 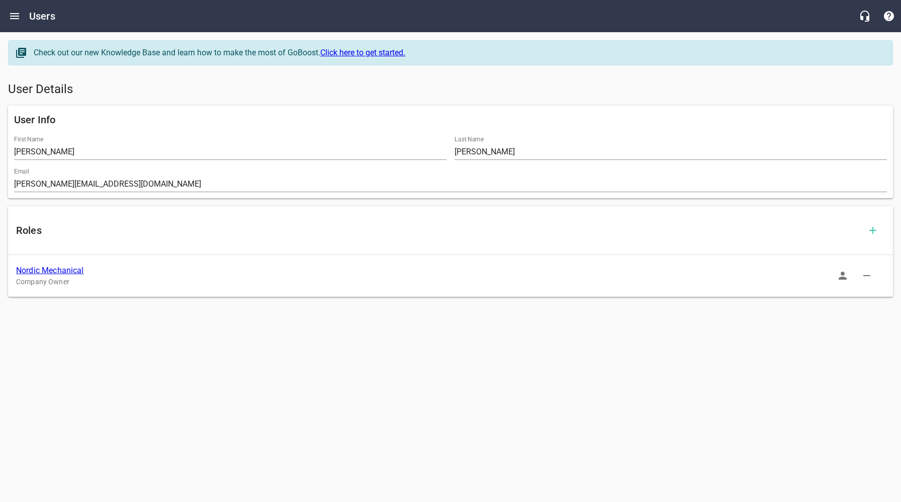 What do you see at coordinates (889, 16) in the screenshot?
I see `button: Support Portal` at bounding box center [889, 16].